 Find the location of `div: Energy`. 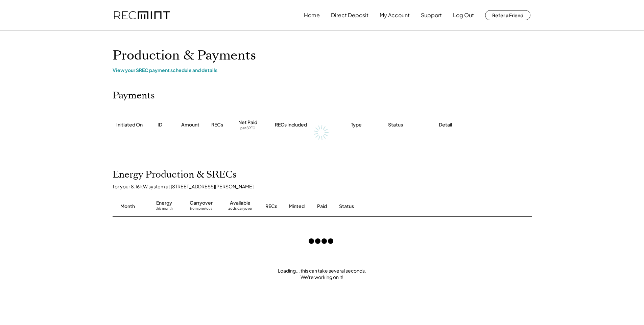

div: Energy is located at coordinates (164, 203).